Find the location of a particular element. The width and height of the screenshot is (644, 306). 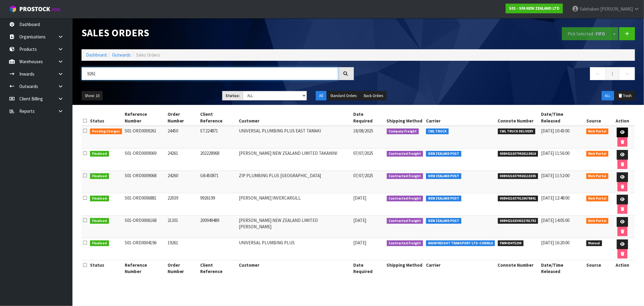

td: UNIVERSAL PLUMBING PLUS EAST TAMAKI is located at coordinates (294, 137).